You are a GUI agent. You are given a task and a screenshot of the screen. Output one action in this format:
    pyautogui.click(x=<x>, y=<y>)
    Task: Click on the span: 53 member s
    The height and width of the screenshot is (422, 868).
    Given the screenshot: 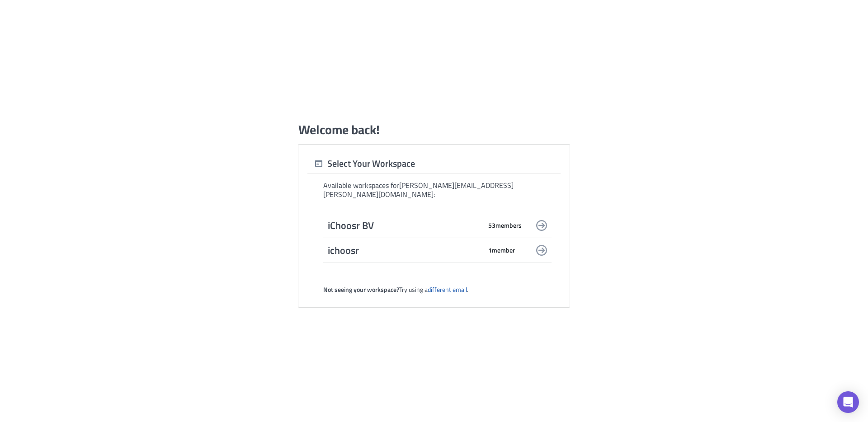 What is the action you would take?
    pyautogui.click(x=505, y=225)
    